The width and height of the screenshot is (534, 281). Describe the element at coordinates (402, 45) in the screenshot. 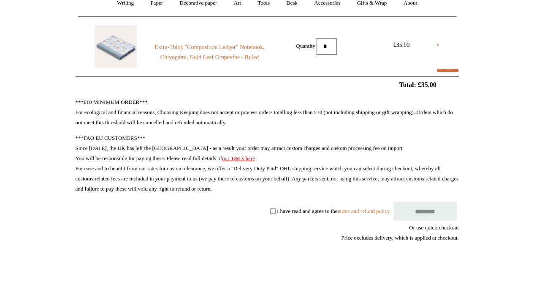

I see `div: £35.00` at that location.